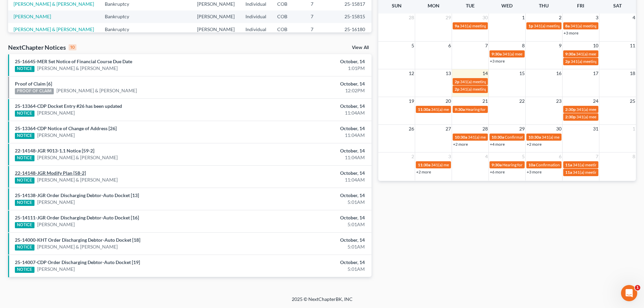 The image size is (644, 308). Describe the element at coordinates (355, 17) in the screenshot. I see `td: 25-15815` at that location.